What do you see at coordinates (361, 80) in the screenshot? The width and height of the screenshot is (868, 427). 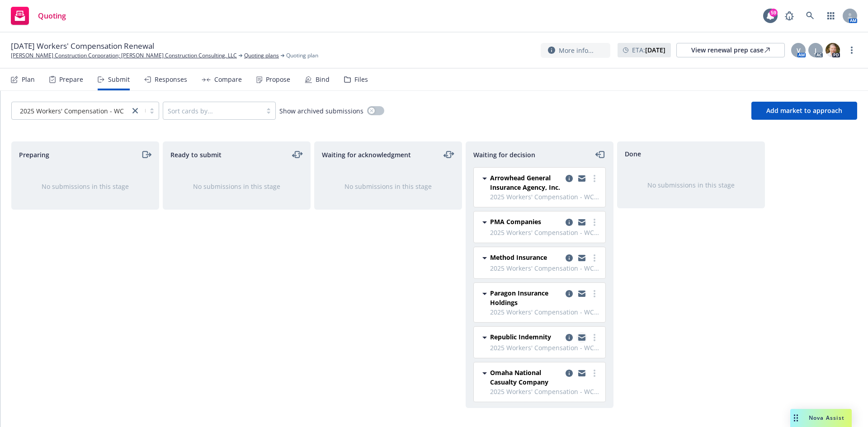 I see `div: Files` at bounding box center [361, 80].